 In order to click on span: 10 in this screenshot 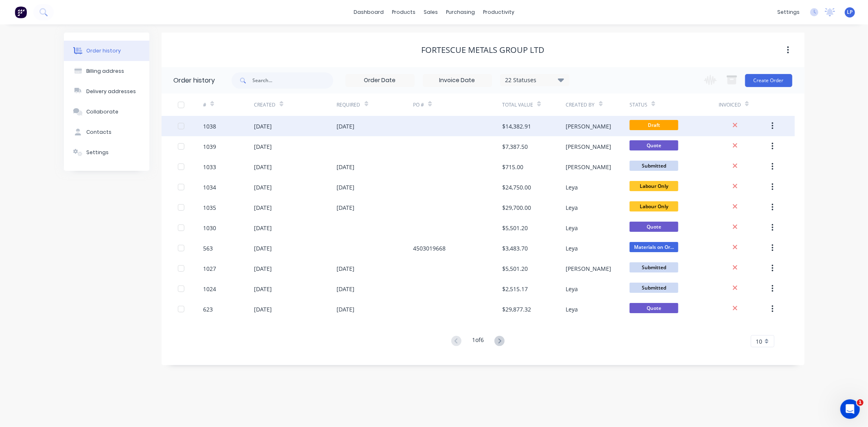, I will do `click(759, 341)`.